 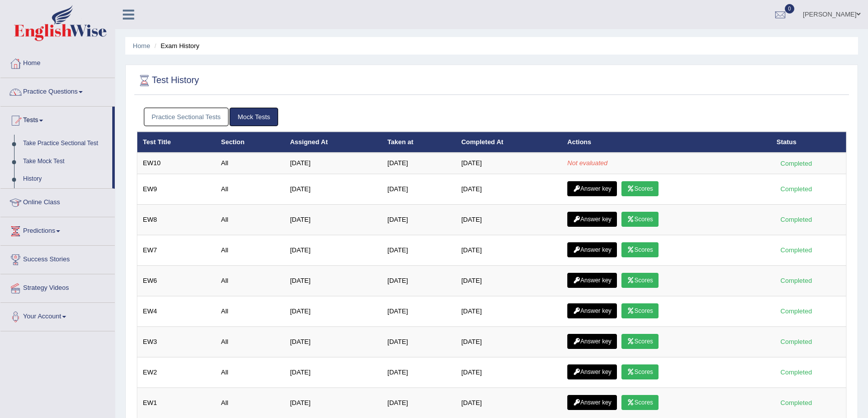 I want to click on a: Mock Tests, so click(x=253, y=117).